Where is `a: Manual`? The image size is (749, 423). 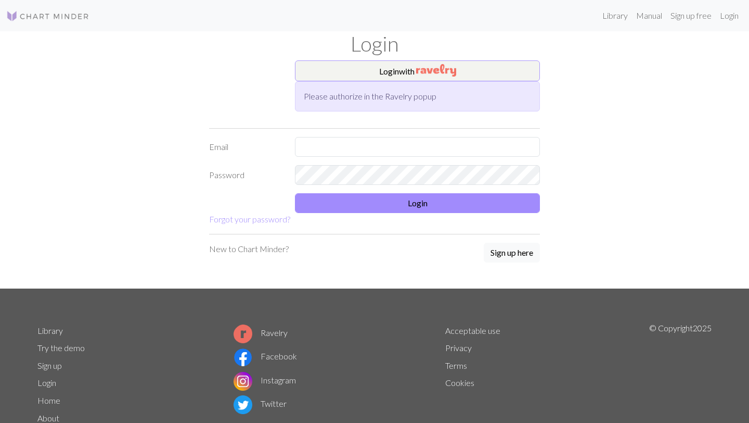
a: Manual is located at coordinates (650, 16).